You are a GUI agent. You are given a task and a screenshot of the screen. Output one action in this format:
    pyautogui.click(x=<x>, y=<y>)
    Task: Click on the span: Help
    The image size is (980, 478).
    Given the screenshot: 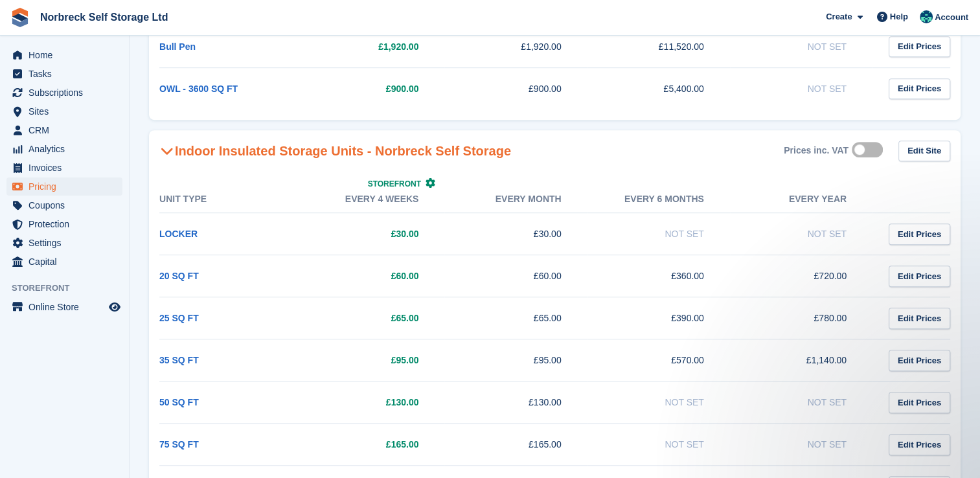 What is the action you would take?
    pyautogui.click(x=899, y=17)
    